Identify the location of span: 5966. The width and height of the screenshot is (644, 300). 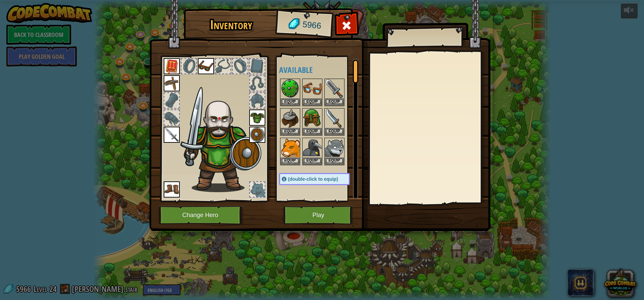
(312, 25).